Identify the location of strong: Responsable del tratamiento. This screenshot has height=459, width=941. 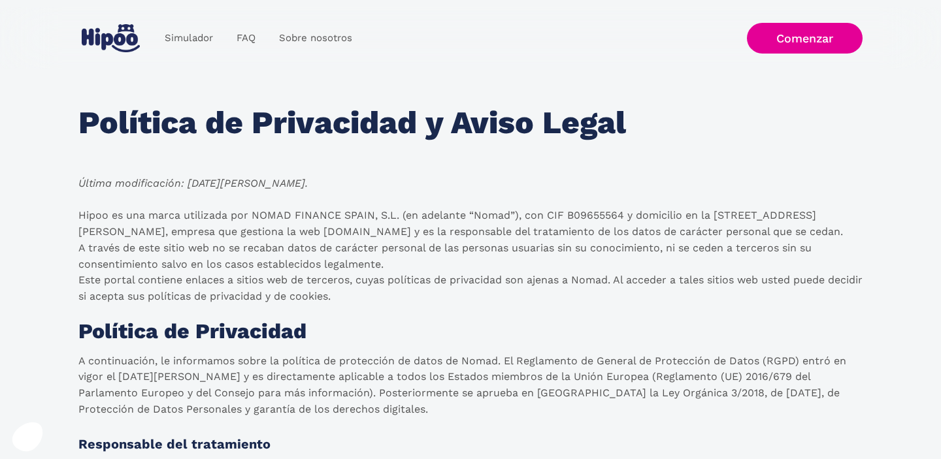
(174, 444).